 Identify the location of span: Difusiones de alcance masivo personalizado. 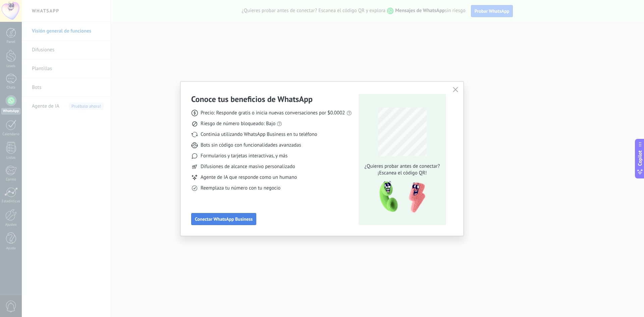
(248, 167).